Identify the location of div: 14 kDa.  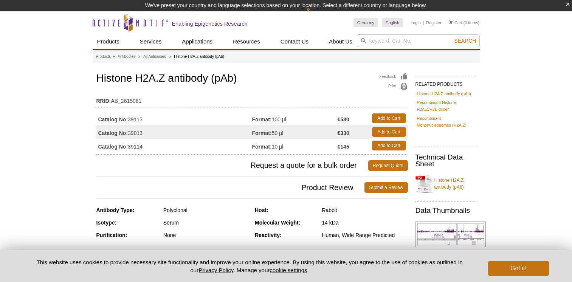
(364, 223).